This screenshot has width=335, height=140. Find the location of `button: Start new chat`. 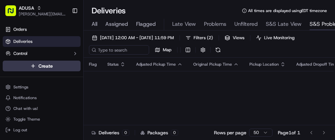

button: Start new chat is located at coordinates (118, 70).